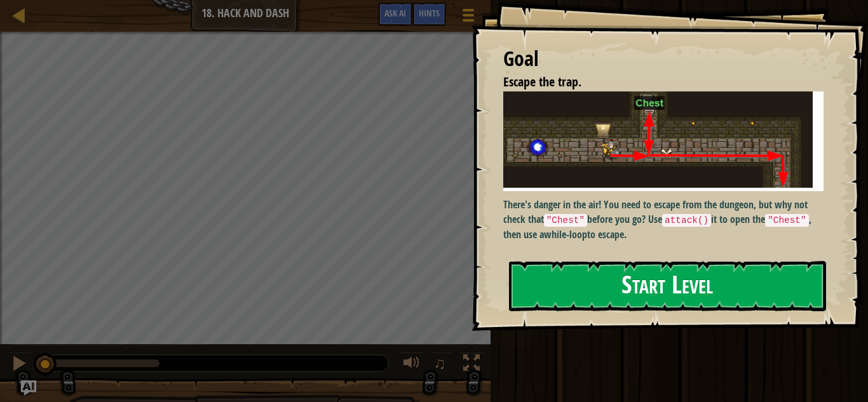  What do you see at coordinates (468, 17) in the screenshot?
I see `button: Show game menu` at bounding box center [468, 17].